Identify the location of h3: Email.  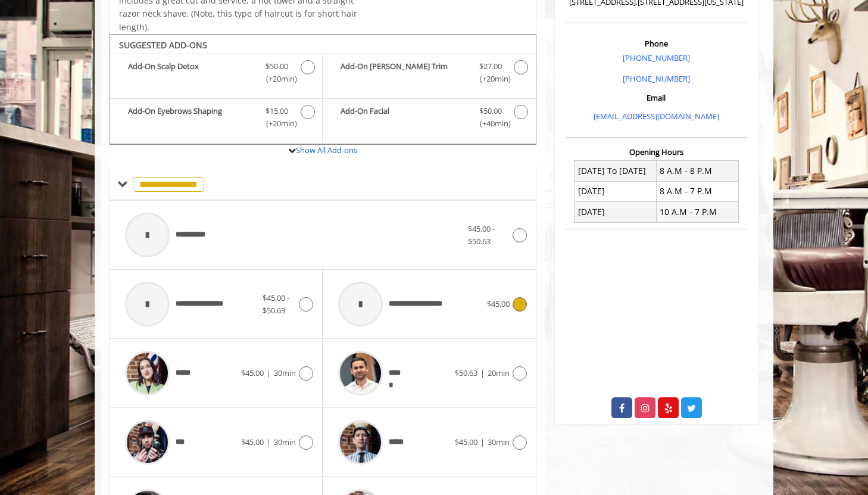
(657, 98).